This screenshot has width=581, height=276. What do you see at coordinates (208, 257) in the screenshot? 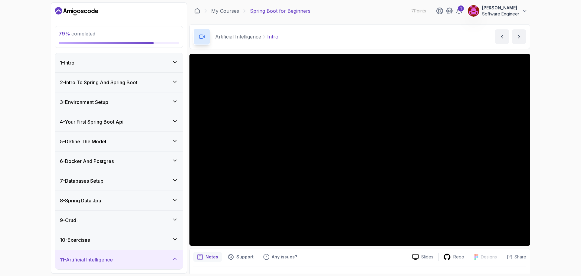
I see `button: notes button` at bounding box center [208, 257].